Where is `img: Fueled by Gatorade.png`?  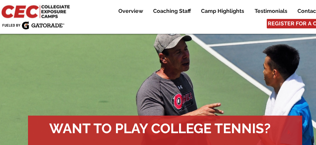
img: Fueled by Gatorade.png is located at coordinates (33, 25).